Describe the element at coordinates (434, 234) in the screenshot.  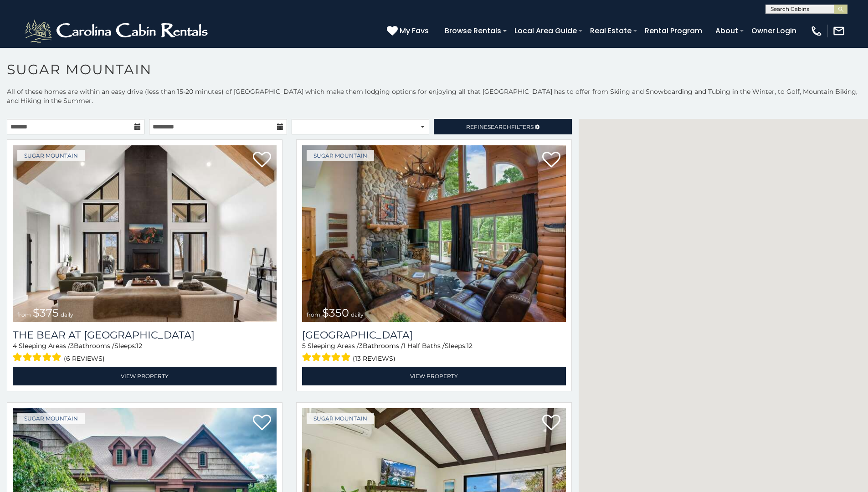
I see `img: Grouse Moor Lodge` at that location.